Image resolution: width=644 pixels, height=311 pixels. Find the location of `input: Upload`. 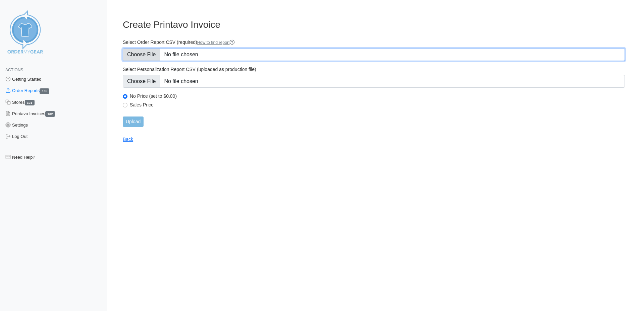

input: Upload is located at coordinates (133, 122).